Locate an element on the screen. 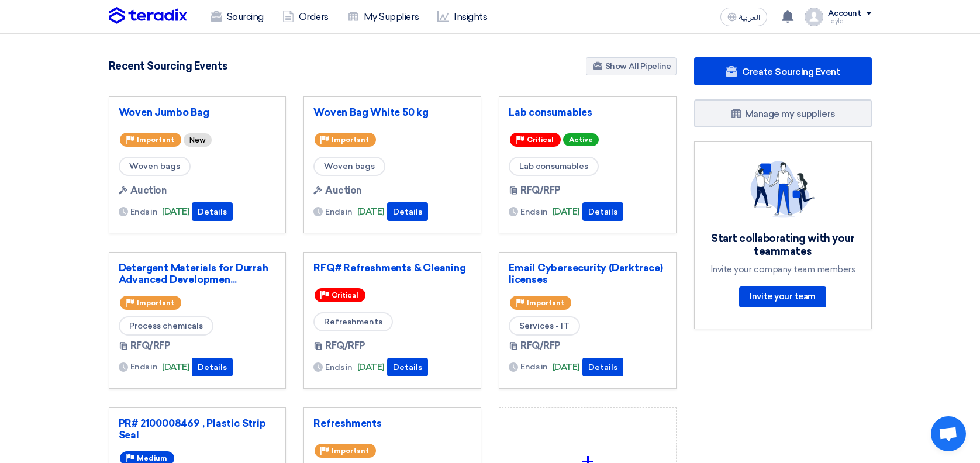 This screenshot has height=463, width=980. span: Services - IT is located at coordinates (544, 325).